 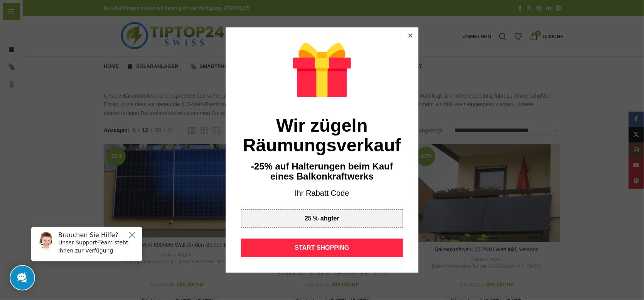 I want to click on div: Ihr Rabatt Code, so click(x=322, y=193).